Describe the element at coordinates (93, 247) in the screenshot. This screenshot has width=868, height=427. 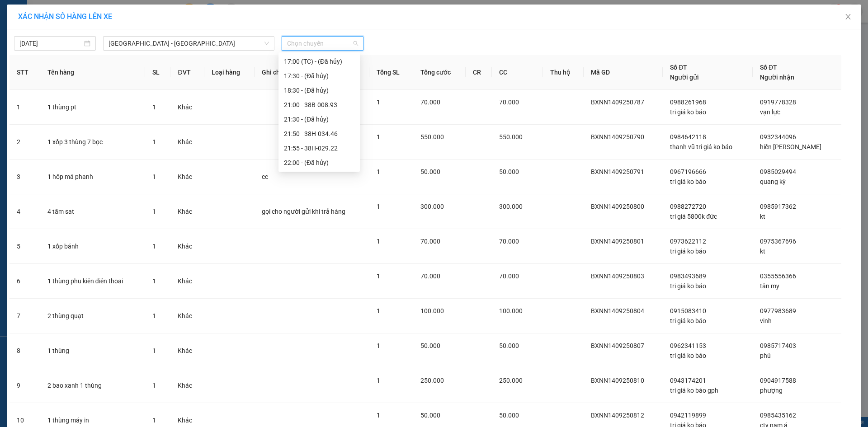
I see `td: 1 xốp bánh` at that location.